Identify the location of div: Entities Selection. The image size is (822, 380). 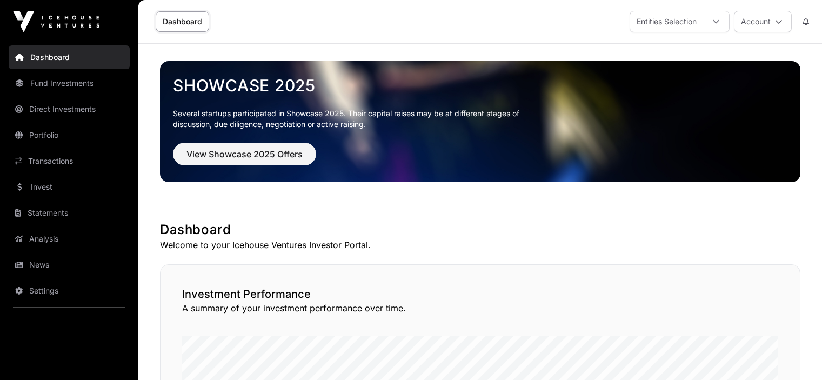
(666, 22).